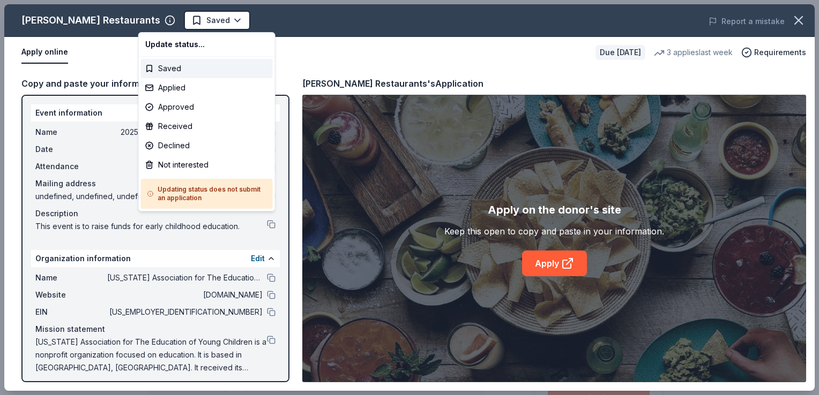 The image size is (819, 395). What do you see at coordinates (207, 107) in the screenshot?
I see `div: Approved` at bounding box center [207, 107].